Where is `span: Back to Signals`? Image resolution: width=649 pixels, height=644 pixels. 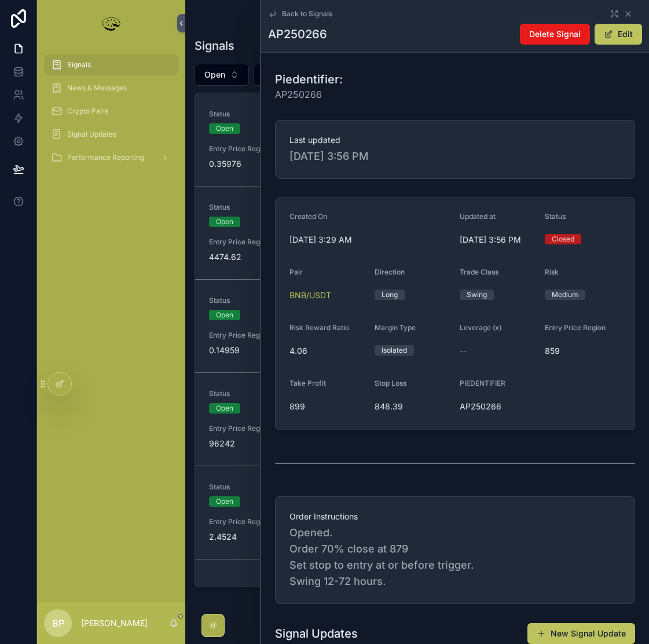 span: Back to Signals is located at coordinates (307, 14).